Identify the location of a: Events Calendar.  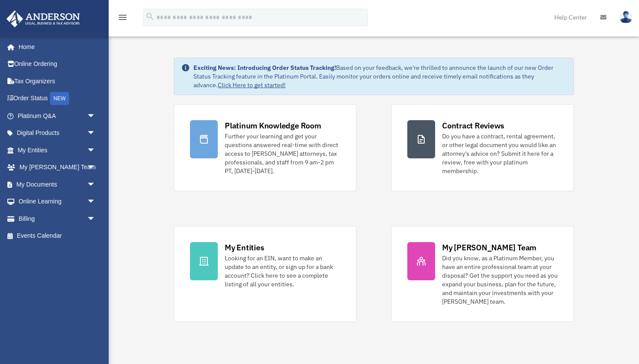
(57, 236).